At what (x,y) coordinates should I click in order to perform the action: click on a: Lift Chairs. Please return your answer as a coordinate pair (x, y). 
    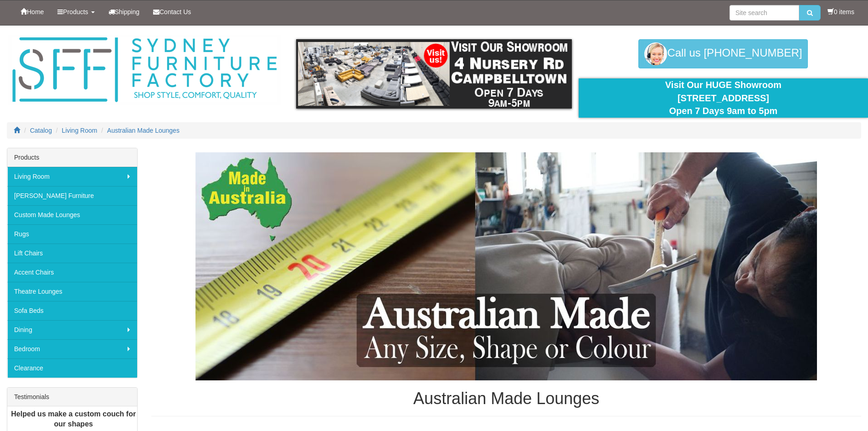
    Looking at the image, I should click on (72, 253).